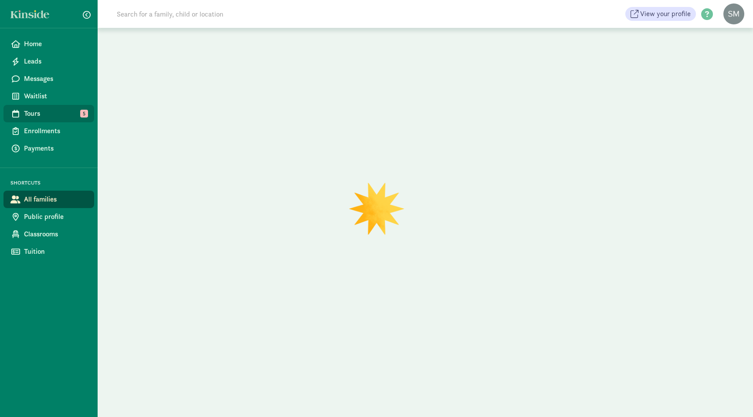  I want to click on a: All families, so click(49, 199).